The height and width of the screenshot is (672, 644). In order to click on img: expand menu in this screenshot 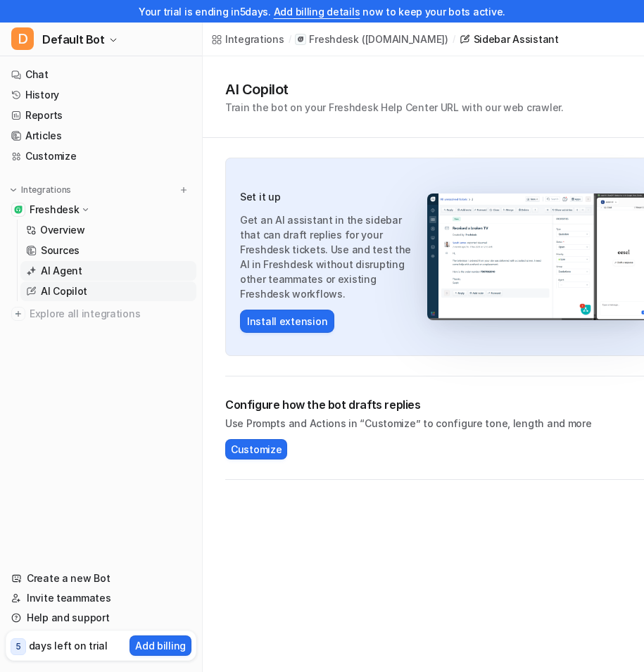, I will do `click(13, 190)`.